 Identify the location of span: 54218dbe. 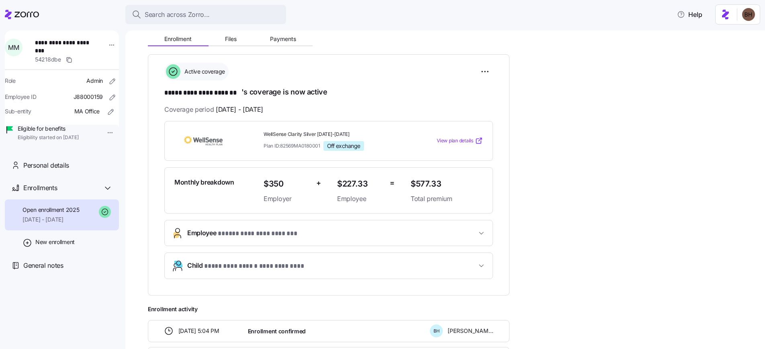
(48, 59).